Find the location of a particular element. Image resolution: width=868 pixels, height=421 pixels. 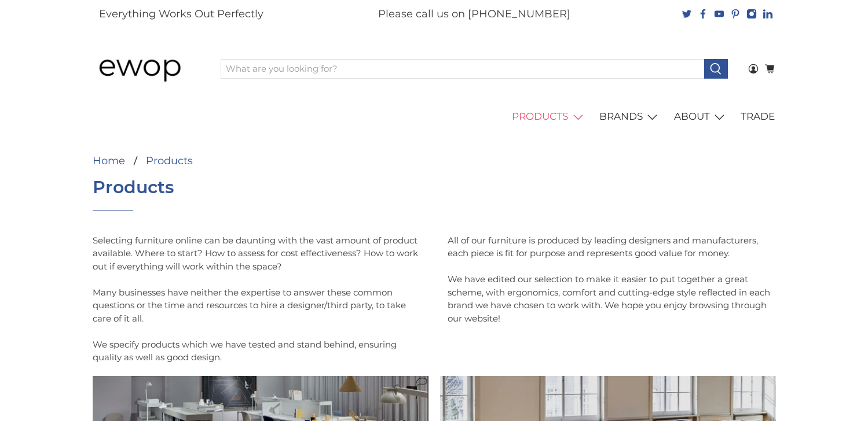

a: TRADE is located at coordinates (758, 117).